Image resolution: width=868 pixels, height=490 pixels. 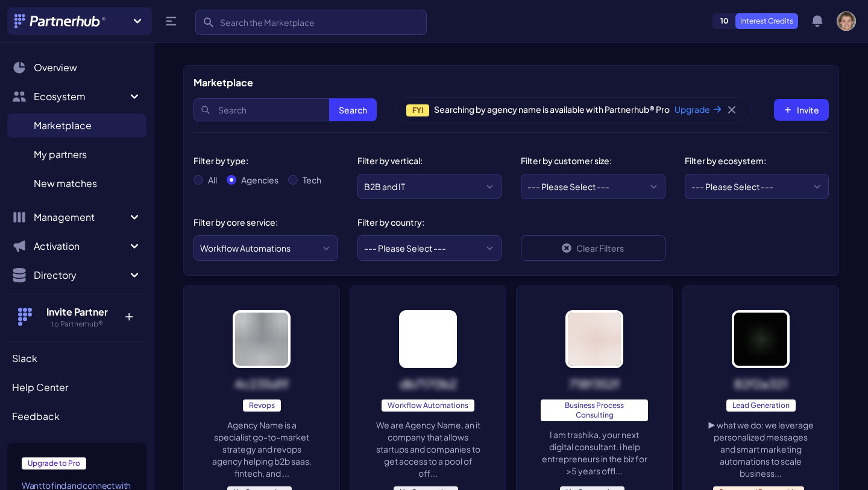 What do you see at coordinates (80, 96) in the screenshot?
I see `span: Ecosystem` at bounding box center [80, 96].